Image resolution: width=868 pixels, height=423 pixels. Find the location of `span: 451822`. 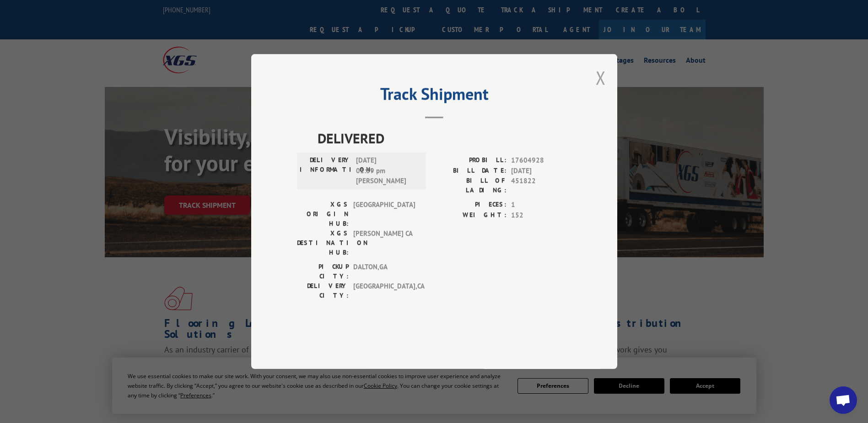

span: 451822 is located at coordinates (541, 185).